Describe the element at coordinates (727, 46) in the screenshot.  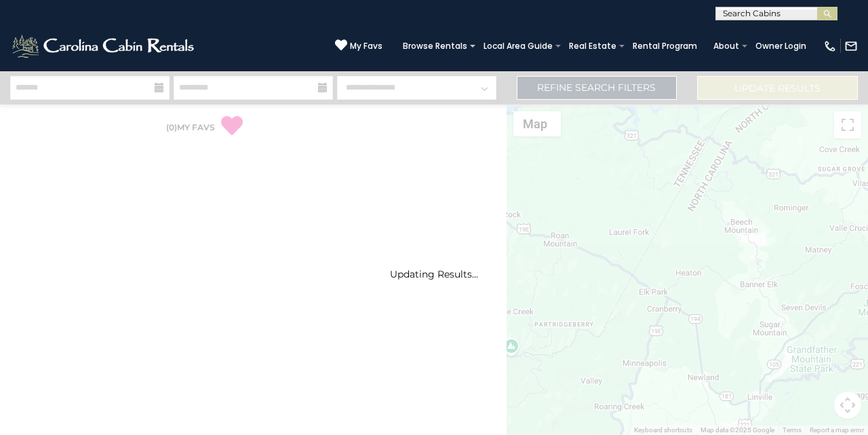
I see `a: About` at that location.